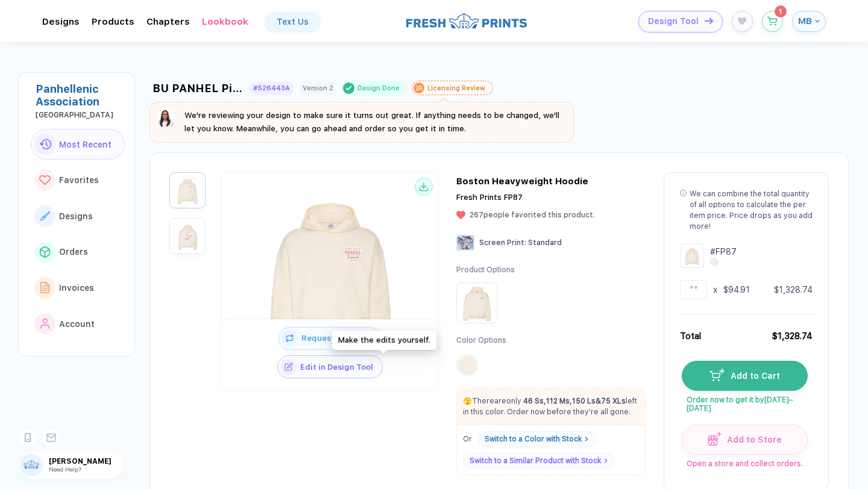  I want to click on span: Designs, so click(76, 216).